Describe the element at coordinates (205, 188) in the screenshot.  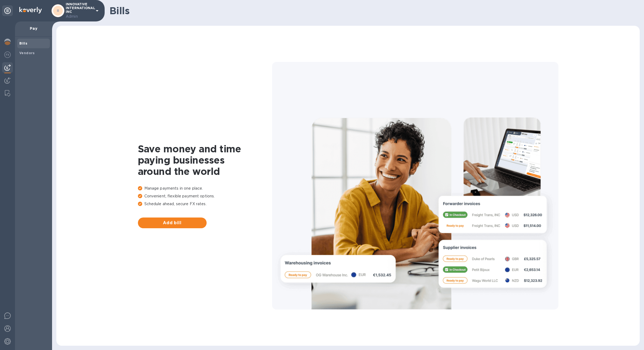
I see `p: Manage payments in one place.` at that location.